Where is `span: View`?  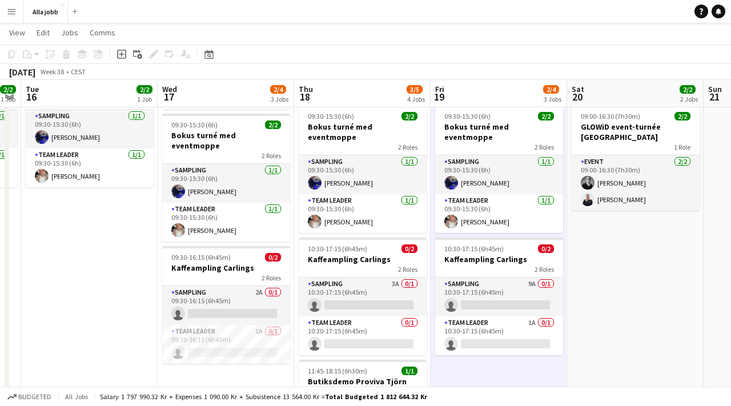 span: View is located at coordinates (17, 33).